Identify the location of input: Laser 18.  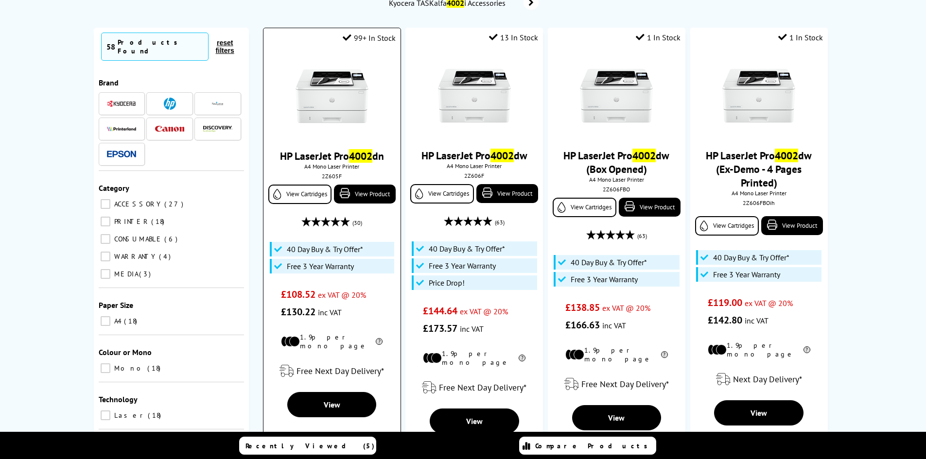
(105, 415).